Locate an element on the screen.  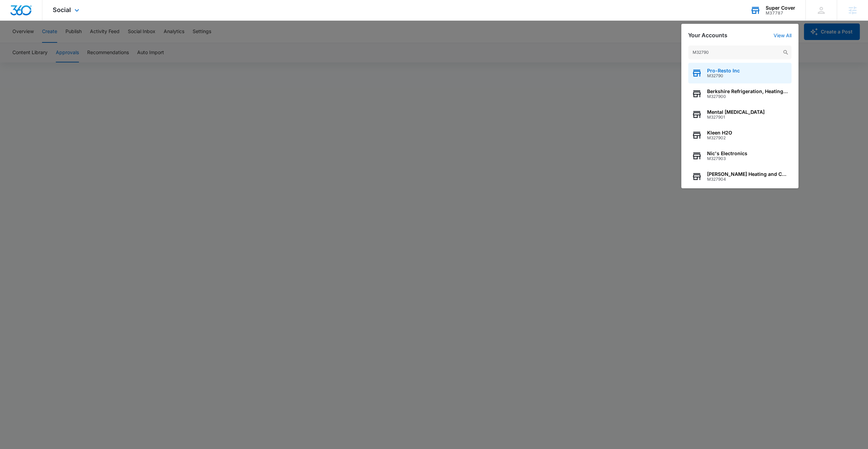
span: Kleen H2O is located at coordinates (720, 132).